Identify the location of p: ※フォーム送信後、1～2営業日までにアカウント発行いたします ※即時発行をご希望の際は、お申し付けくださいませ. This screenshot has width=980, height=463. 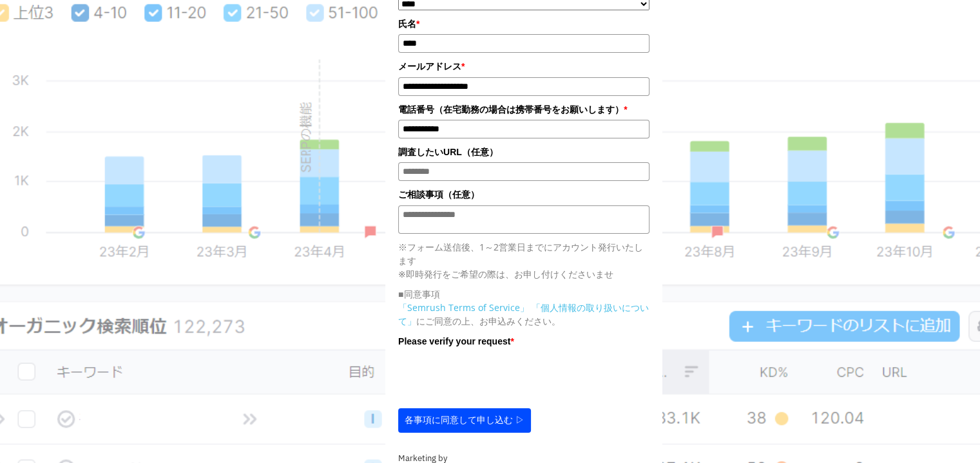
(523, 261).